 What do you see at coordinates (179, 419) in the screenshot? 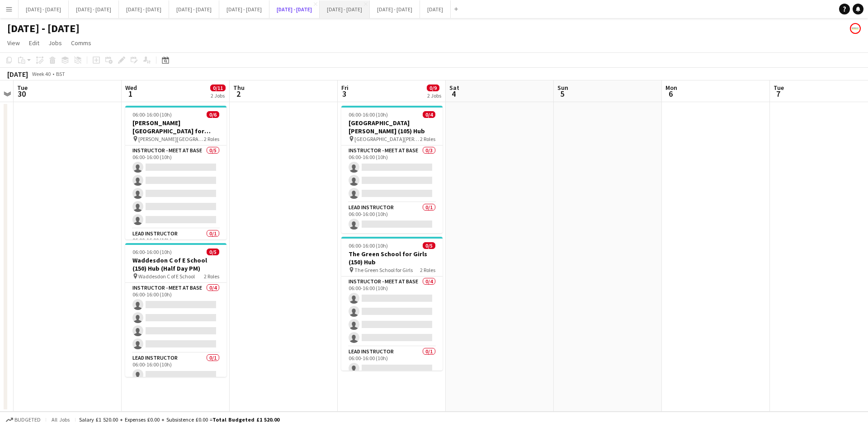
I see `div: Salary £1 520.00 + Expenses £0.00 + Subsistence £0.00 =` at bounding box center [179, 419].